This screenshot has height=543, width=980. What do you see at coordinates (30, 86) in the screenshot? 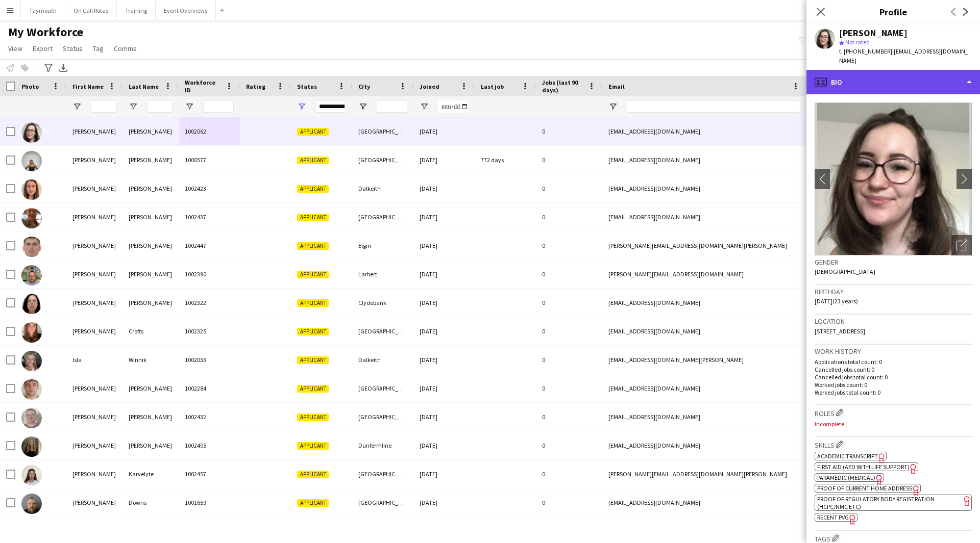
I see `span: Photo` at bounding box center [30, 86].